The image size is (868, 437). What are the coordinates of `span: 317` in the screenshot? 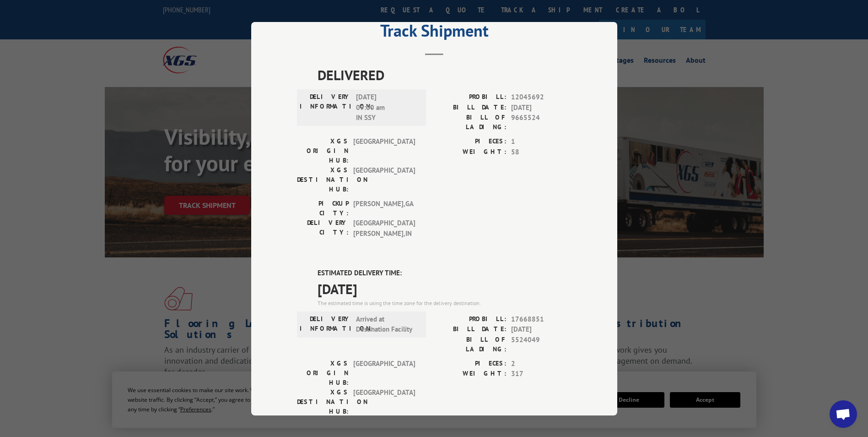 It's located at (542, 374).